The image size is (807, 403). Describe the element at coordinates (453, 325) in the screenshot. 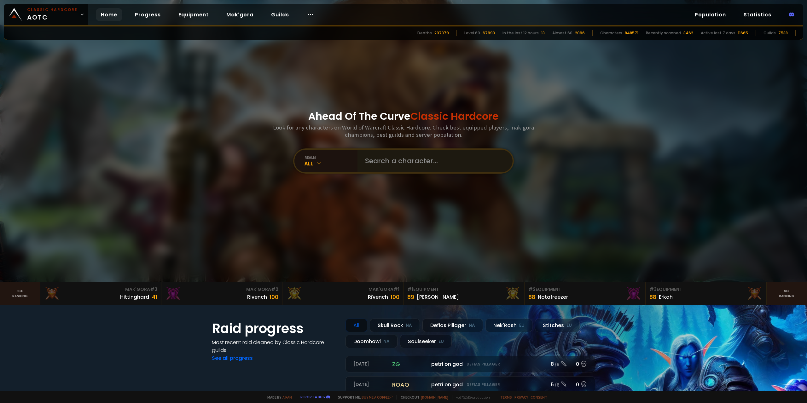

I see `div: Defias Pillager` at that location.